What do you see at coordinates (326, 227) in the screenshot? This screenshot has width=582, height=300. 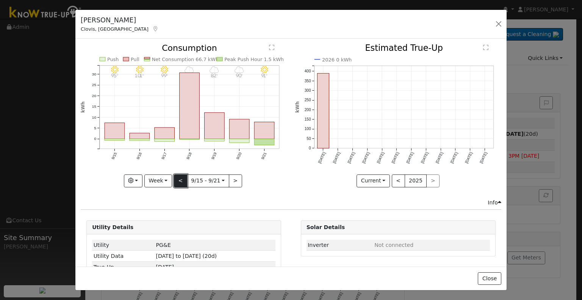 I see `strong: Solar Details` at bounding box center [326, 227].